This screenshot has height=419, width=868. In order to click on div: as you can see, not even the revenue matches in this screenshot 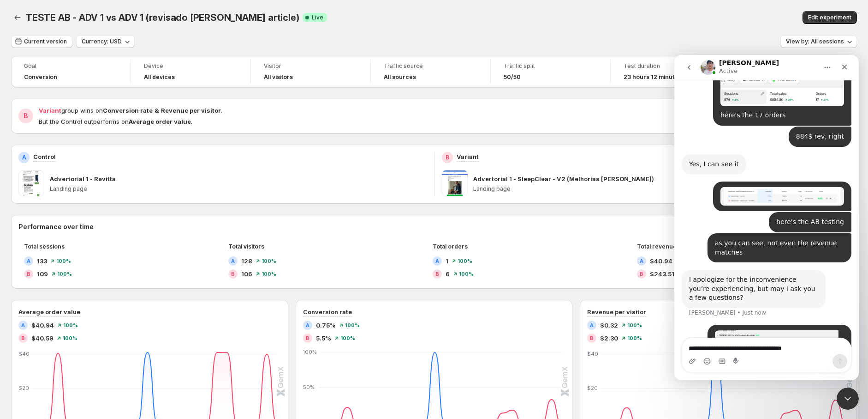, I will do `click(105, 192)`.